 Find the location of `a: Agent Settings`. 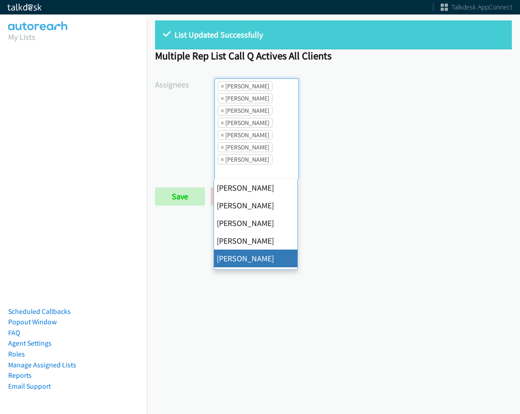

a: Agent Settings is located at coordinates (30, 343).